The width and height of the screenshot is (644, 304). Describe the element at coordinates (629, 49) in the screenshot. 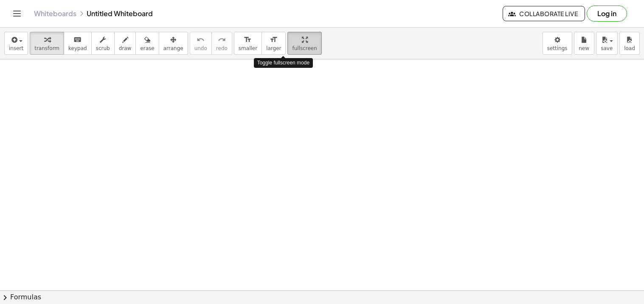

I see `span: load` at that location.